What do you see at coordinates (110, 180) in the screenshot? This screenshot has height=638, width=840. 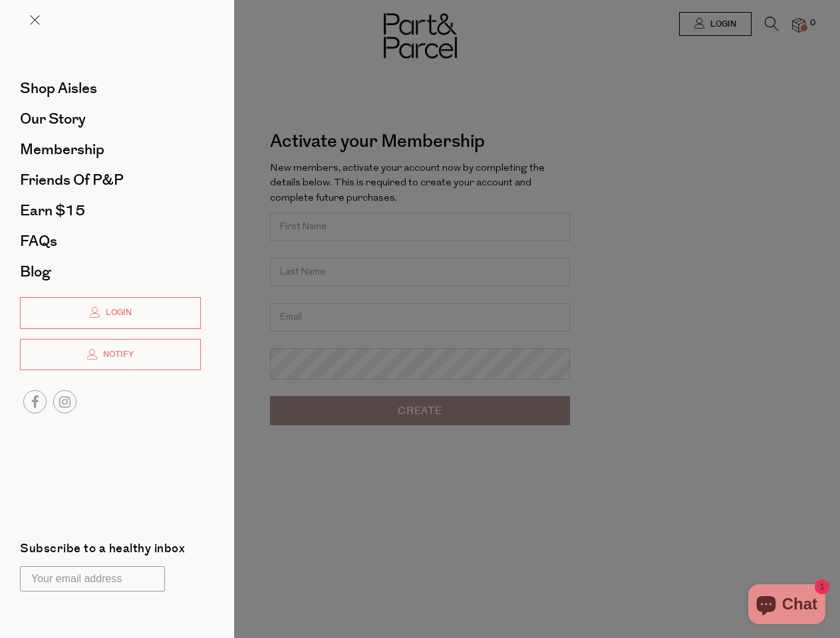 I see `a: Friends of P&P` at bounding box center [110, 180].